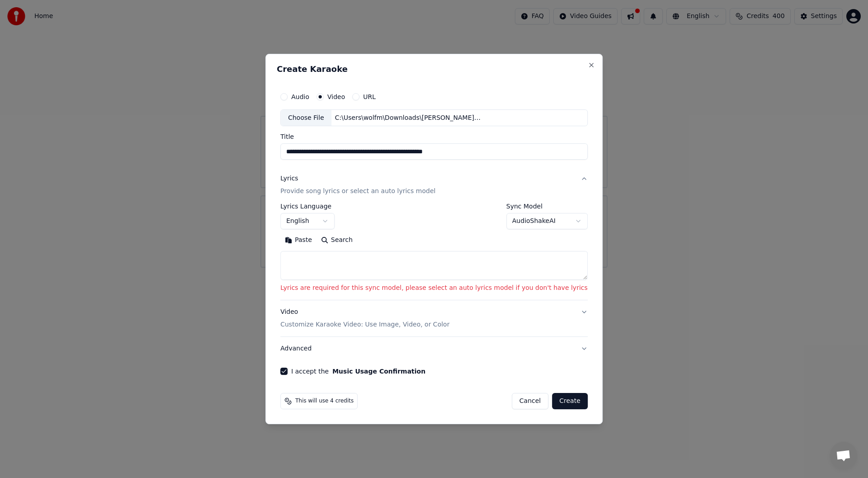  Describe the element at coordinates (336, 97) in the screenshot. I see `label: Video` at that location.